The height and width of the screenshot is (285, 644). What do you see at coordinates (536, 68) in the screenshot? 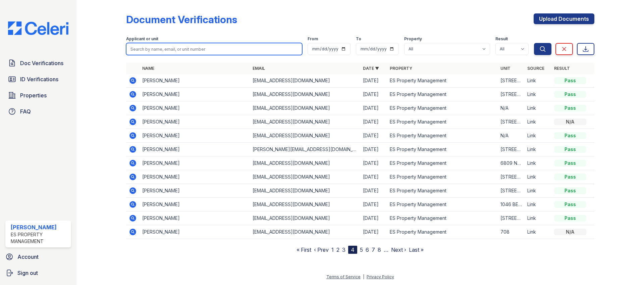
I see `a: Source` at bounding box center [536, 68].